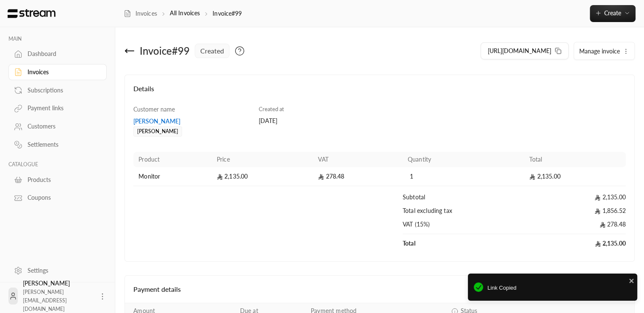 This screenshot has width=644, height=313. What do you see at coordinates (58, 54) in the screenshot?
I see `a: Dashboard` at bounding box center [58, 54].